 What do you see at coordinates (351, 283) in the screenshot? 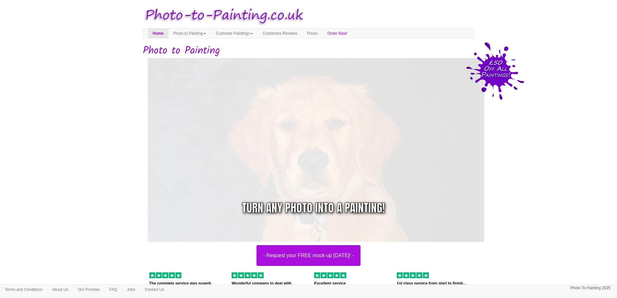
I see `p: Excellent service` at bounding box center [351, 283].